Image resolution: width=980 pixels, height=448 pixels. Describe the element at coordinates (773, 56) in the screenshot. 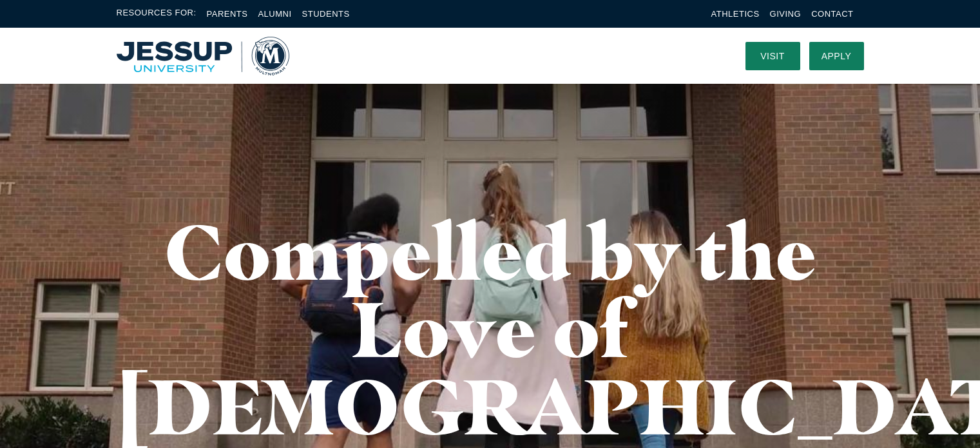

I see `a: Visit` at that location.